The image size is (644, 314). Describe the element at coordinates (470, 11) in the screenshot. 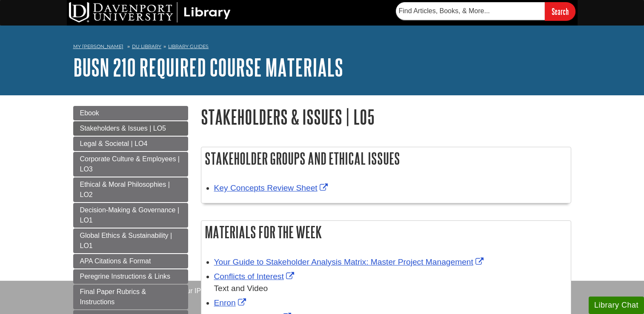

I see `input: Find Articles, Books, & More...` at that location.